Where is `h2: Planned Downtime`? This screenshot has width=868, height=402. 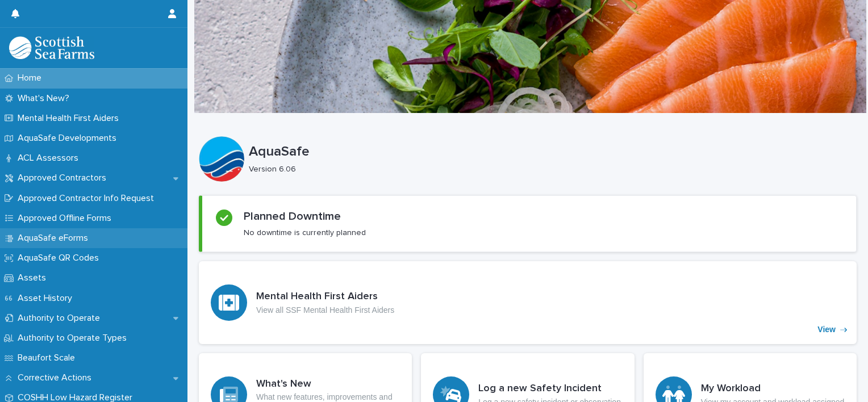
h2: Planned Downtime is located at coordinates (292, 216).